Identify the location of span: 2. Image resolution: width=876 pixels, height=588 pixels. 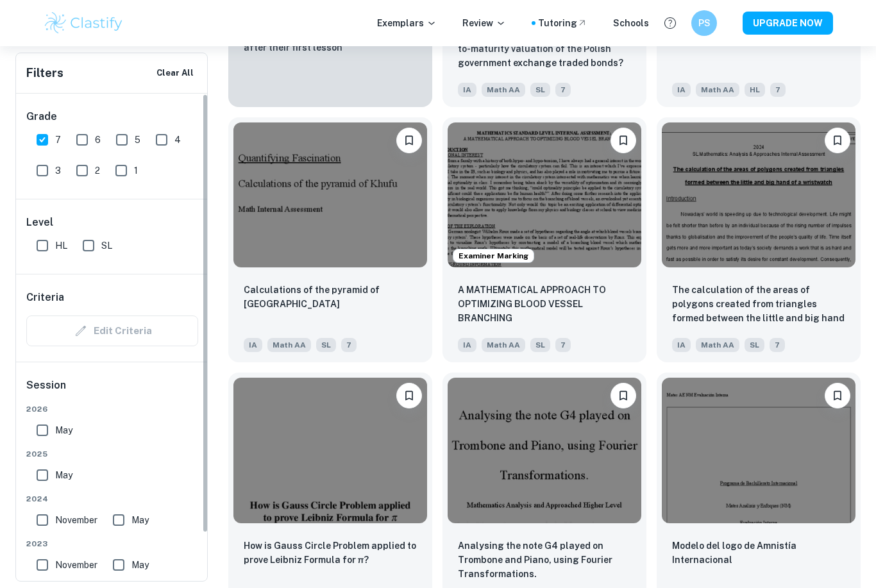
(97, 171).